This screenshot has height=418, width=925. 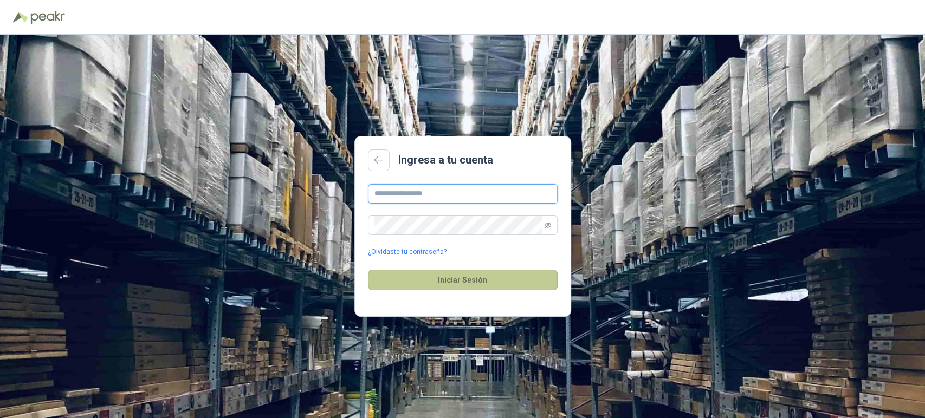 I want to click on button: Iniciar Sesión, so click(x=463, y=280).